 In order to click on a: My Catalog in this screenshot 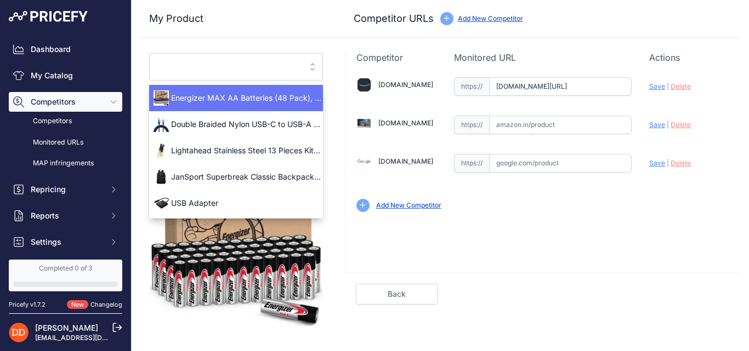, I will do `click(65, 76)`.